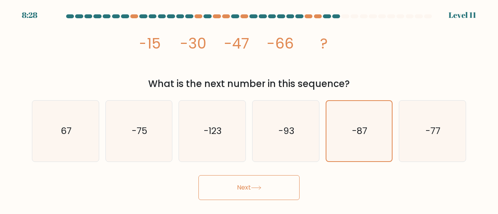  Describe the element at coordinates (280, 44) in the screenshot. I see `tspan: -66` at that location.